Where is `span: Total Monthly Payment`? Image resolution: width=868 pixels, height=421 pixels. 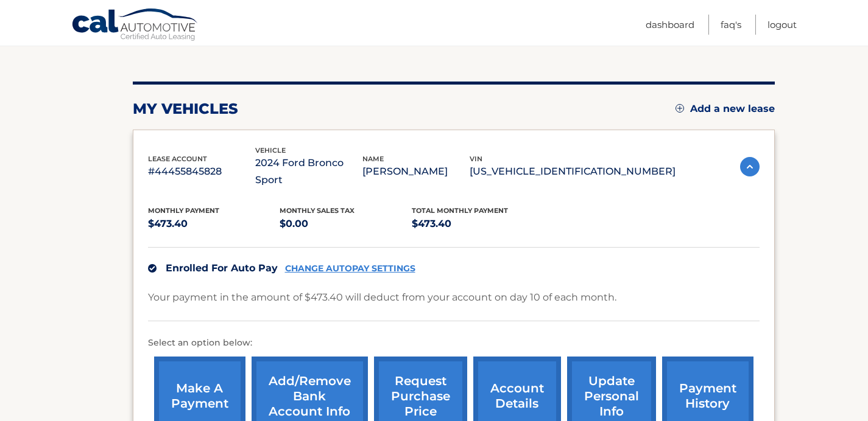
span: Total Monthly Payment is located at coordinates (460, 210).